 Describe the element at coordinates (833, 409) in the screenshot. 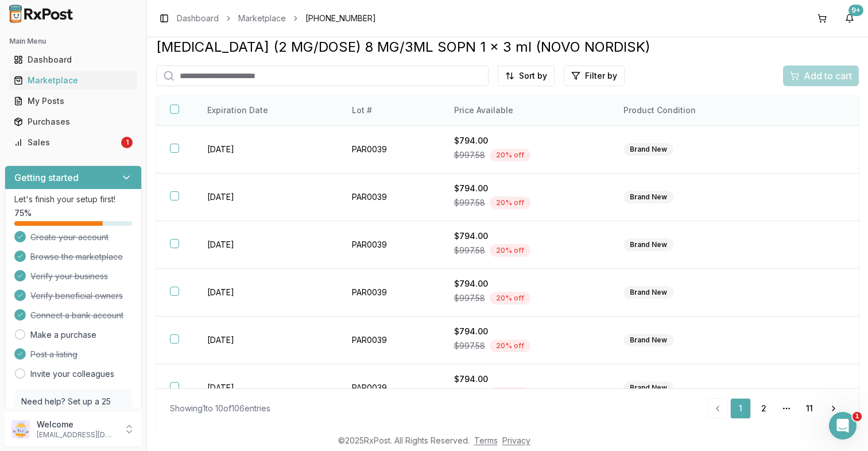

I see `a: Go to next page` at that location.